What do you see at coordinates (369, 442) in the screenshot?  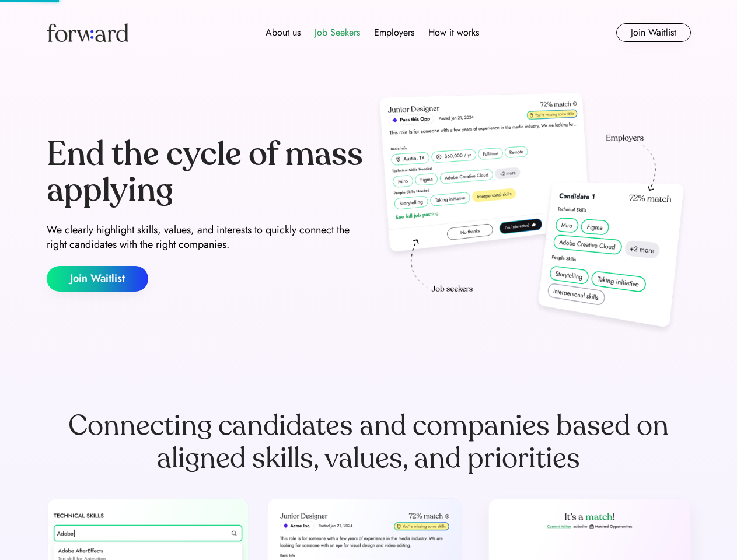 I see `div: Connecting candidates and companies based on aligned skills, values, and priorities` at bounding box center [369, 442].